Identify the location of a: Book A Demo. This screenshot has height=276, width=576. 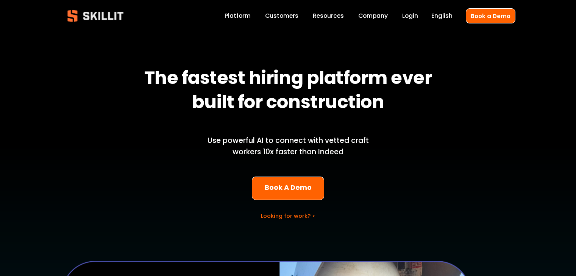
(288, 189).